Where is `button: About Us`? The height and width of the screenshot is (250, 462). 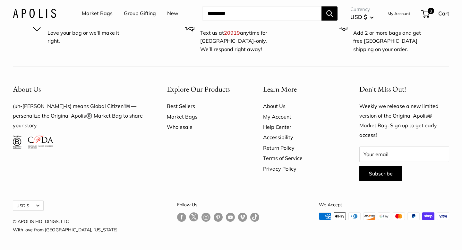 button: About Us is located at coordinates (79, 89).